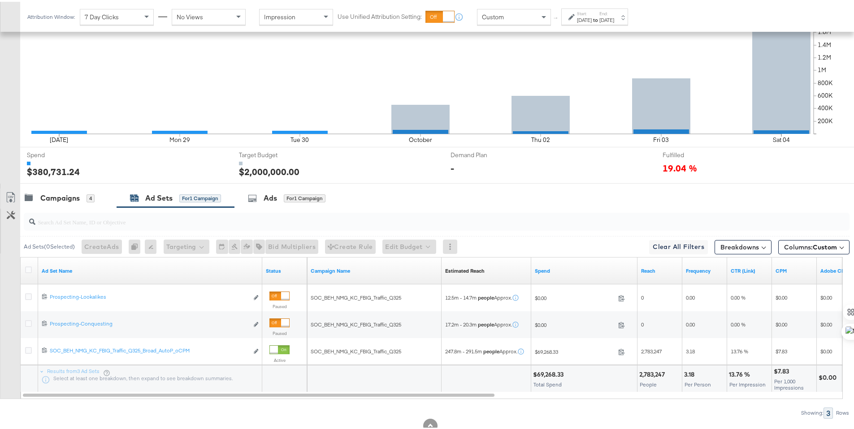 Image resolution: width=854 pixels, height=429 pixels. I want to click on strong: to, so click(595, 18).